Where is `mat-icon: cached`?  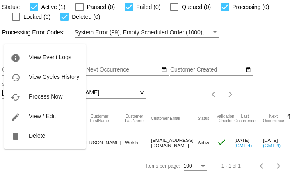 mat-icon: cached is located at coordinates (16, 98).